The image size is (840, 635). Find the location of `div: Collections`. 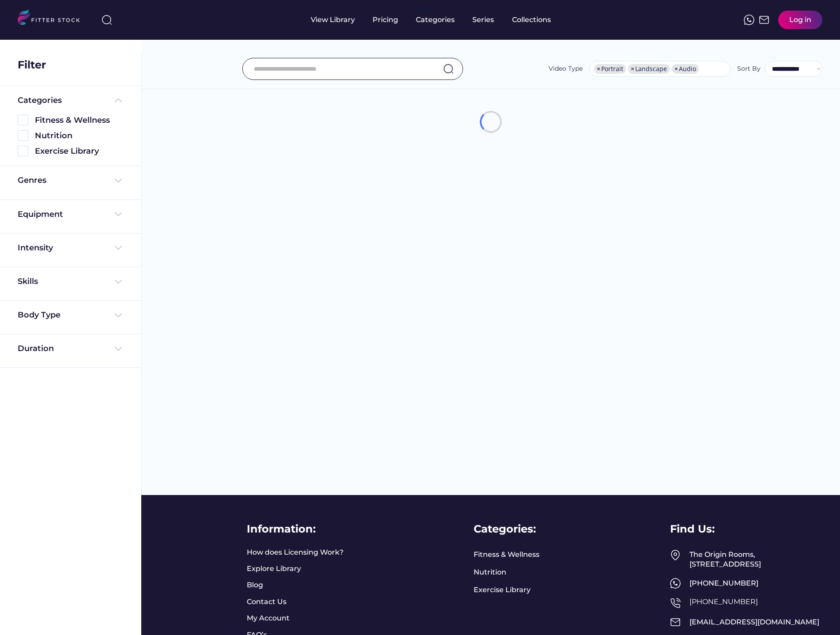

div: Collections is located at coordinates (531, 20).